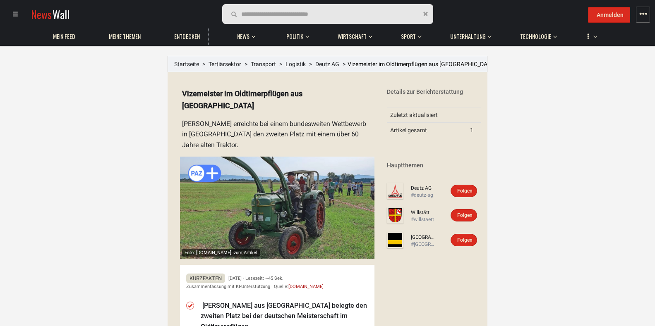 This screenshot has height=326, width=655. What do you see at coordinates (408, 36) in the screenshot?
I see `a: Sport` at bounding box center [408, 36].